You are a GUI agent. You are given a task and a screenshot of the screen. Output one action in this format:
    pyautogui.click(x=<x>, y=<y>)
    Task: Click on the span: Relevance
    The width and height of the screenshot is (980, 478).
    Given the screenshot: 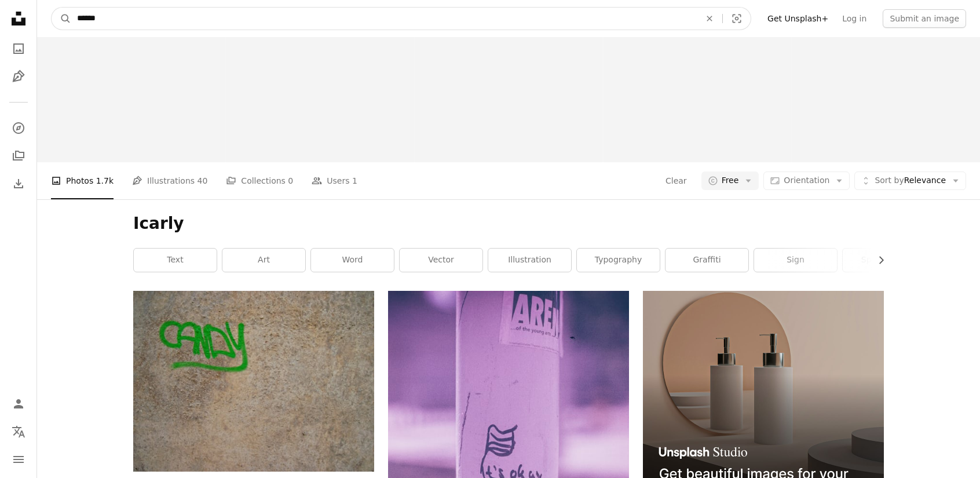 What is the action you would take?
    pyautogui.click(x=910, y=180)
    